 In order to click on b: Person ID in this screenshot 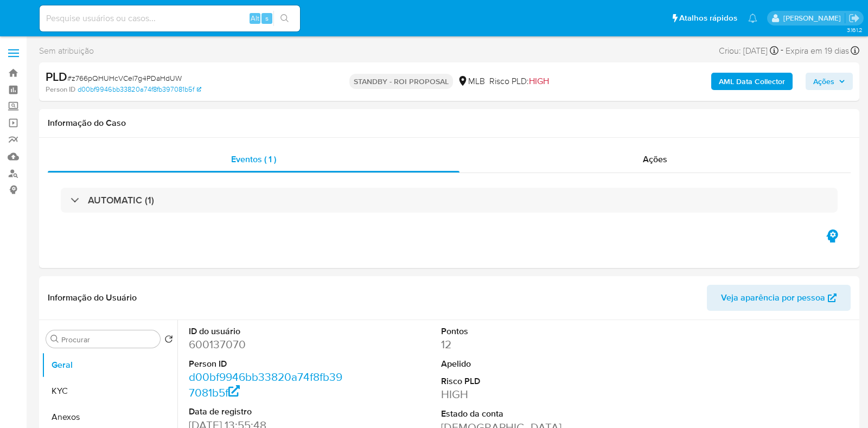, I will do `click(60, 90)`.